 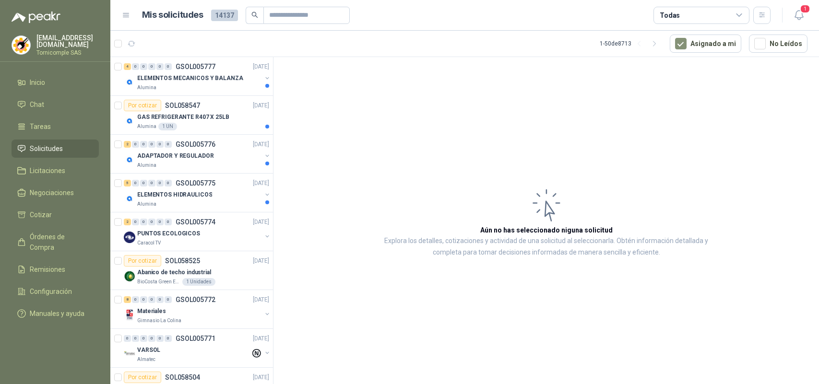 I want to click on a: Solicitudes, so click(x=55, y=149).